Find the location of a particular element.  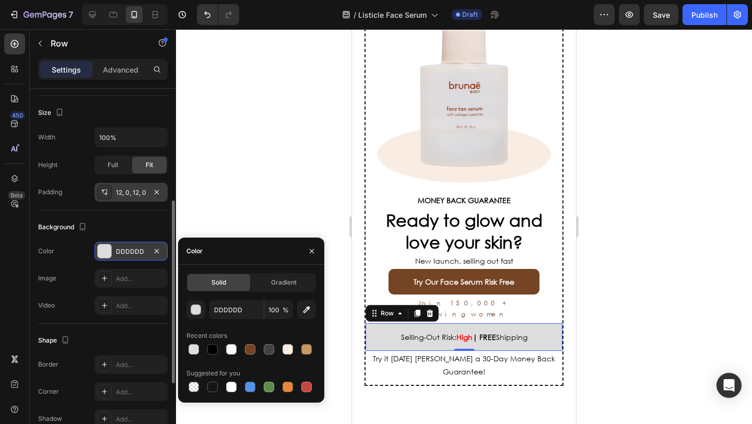

div: Open Intercom Messenger is located at coordinates (729, 385).